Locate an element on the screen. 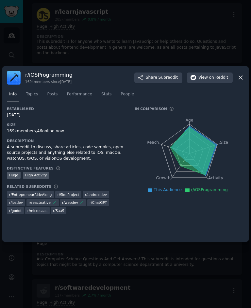  h3: Description is located at coordinates (66, 141).